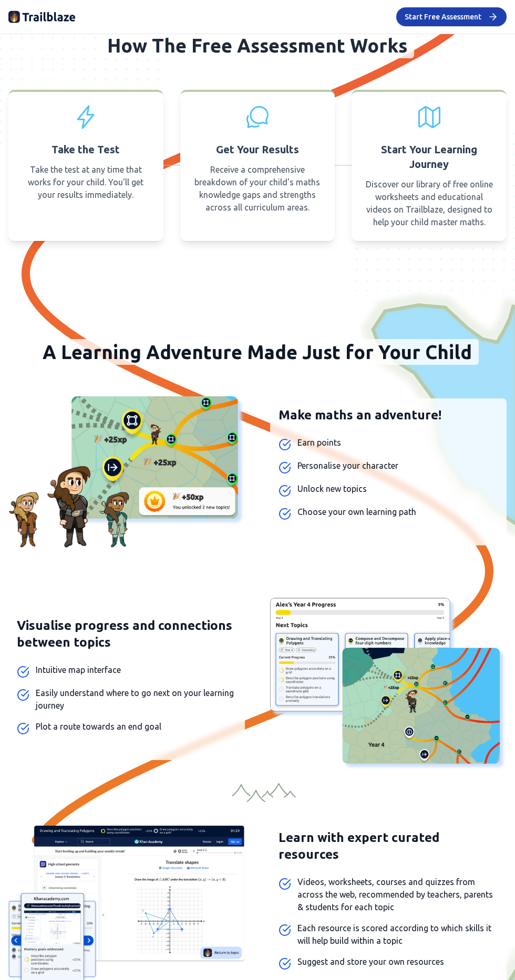 The width and height of the screenshot is (515, 980). Describe the element at coordinates (370, 962) in the screenshot. I see `span: Suggest and store your own resources` at that location.